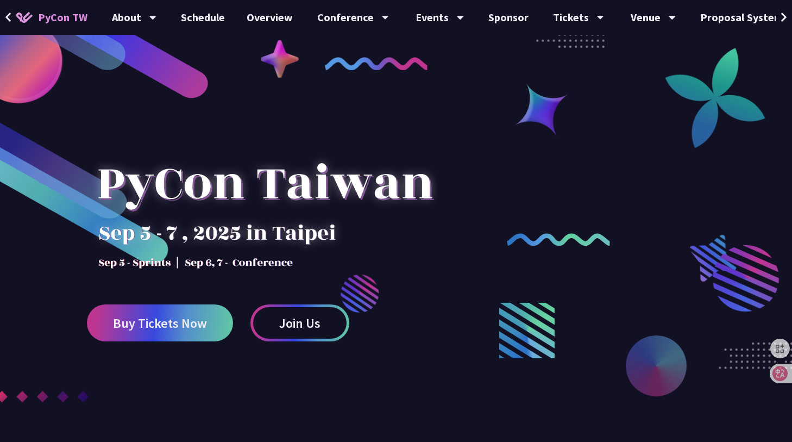 This screenshot has height=442, width=792. Describe the element at coordinates (300, 323) in the screenshot. I see `a: Join Us` at that location.